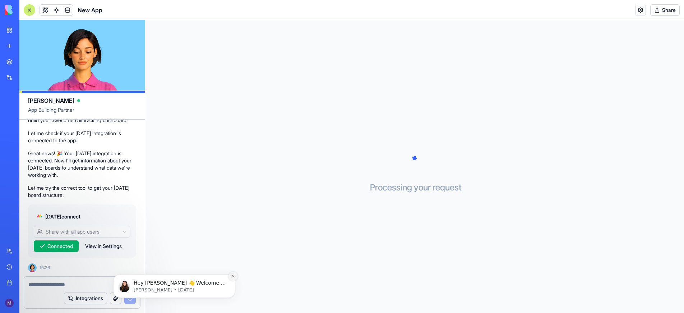  Describe the element at coordinates (32, 268) in the screenshot. I see `img: Ella_00000_wcx2te.png` at that location.